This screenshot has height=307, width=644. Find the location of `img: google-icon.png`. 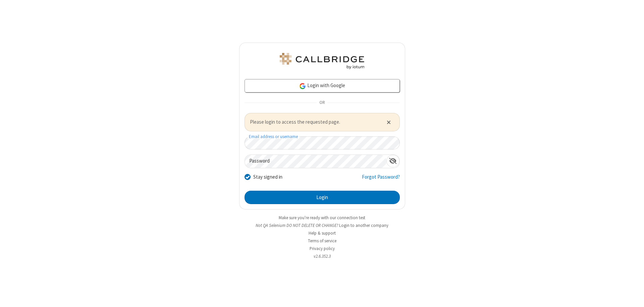

img: google-icon.png is located at coordinates (303, 86).